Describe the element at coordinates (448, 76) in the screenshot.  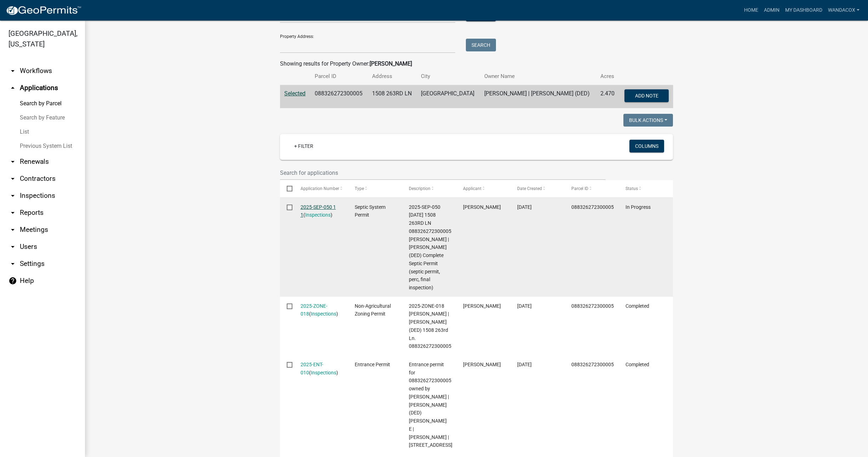
I see `th: City` at that location.